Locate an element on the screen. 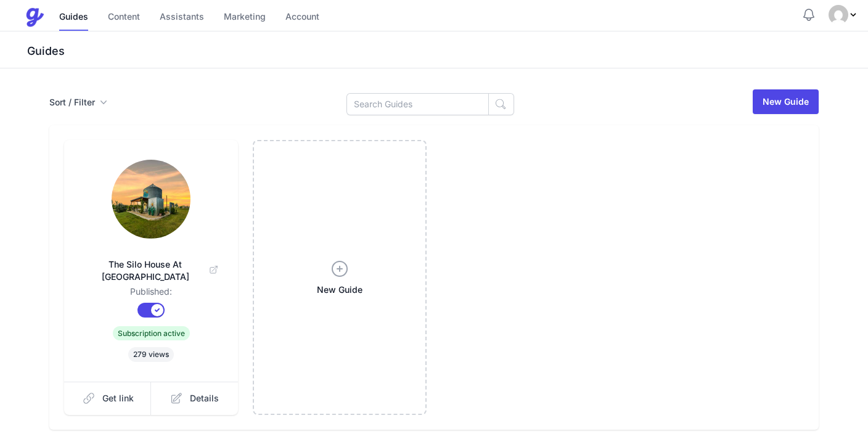  a: Get link is located at coordinates (108, 399).